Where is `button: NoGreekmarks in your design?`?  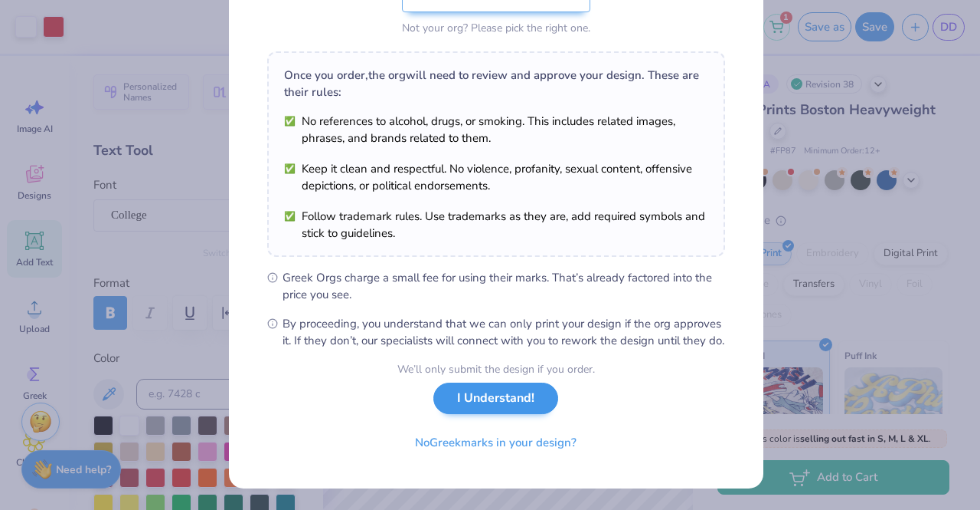 button: NoGreekmarks in your design? is located at coordinates (496, 442).